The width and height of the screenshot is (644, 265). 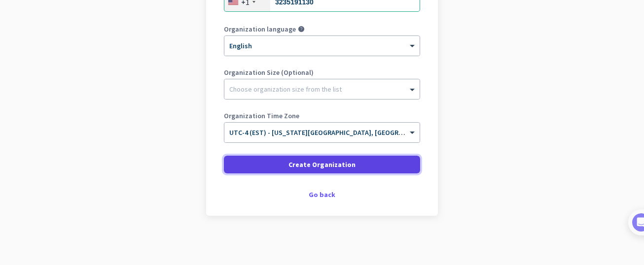 What do you see at coordinates (322, 164) in the screenshot?
I see `span: Create Organization` at bounding box center [322, 164].